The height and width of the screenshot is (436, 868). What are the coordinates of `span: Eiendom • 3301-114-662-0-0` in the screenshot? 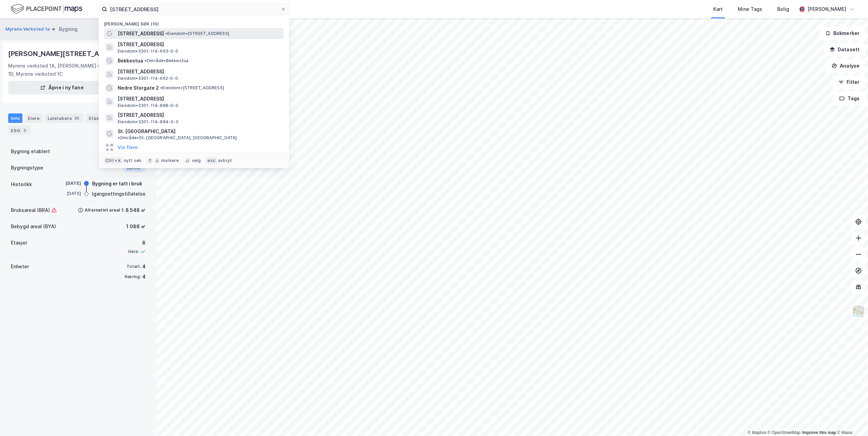 It's located at (148, 79).